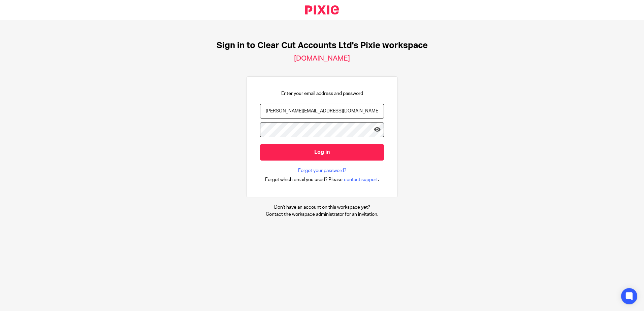  I want to click on input: Log in, so click(322, 152).